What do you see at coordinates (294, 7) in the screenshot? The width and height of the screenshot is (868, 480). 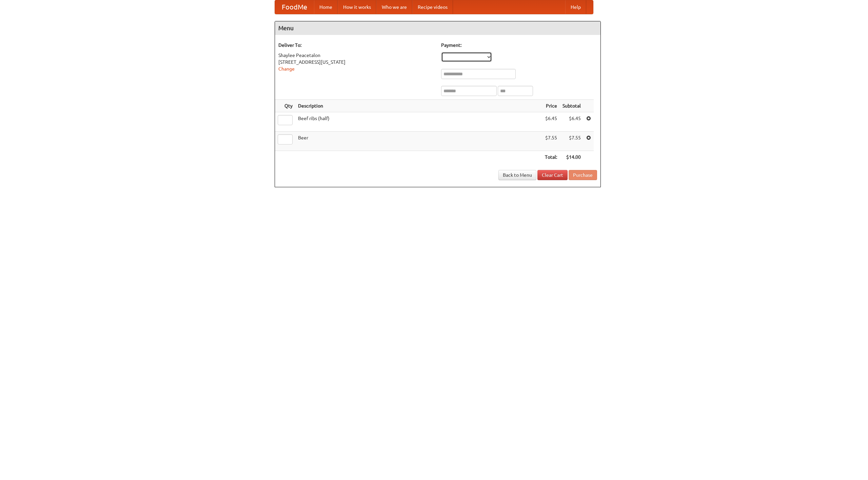 I see `a: FoodMe` at bounding box center [294, 7].